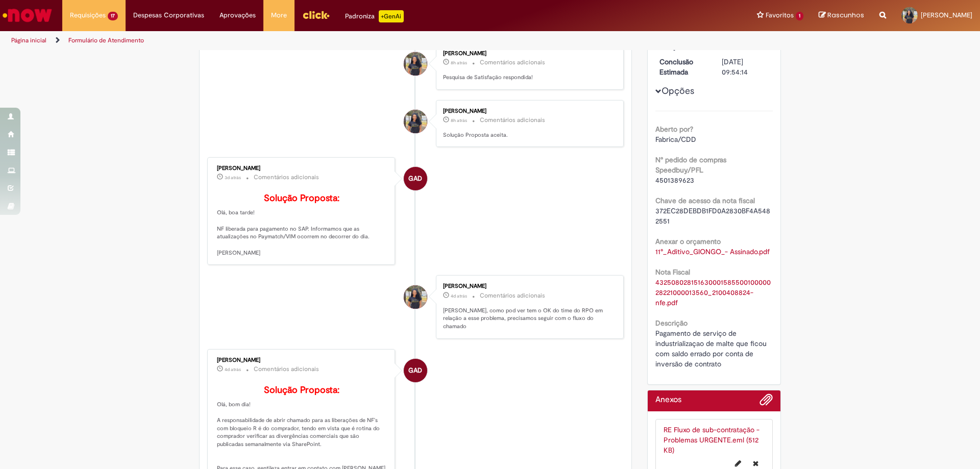 The width and height of the screenshot is (980, 469). I want to click on h2: Anexos, so click(668, 400).